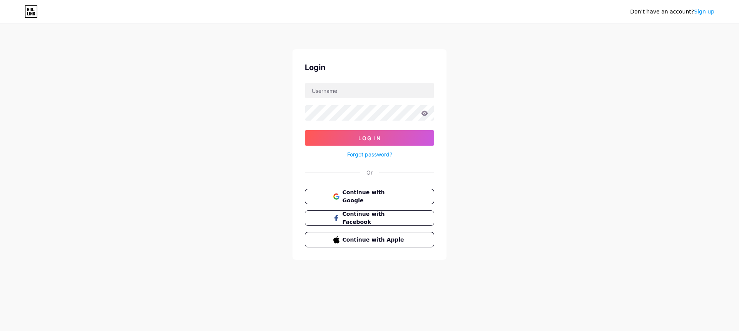  Describe the element at coordinates (370, 218) in the screenshot. I see `button: Continue with Facebook` at that location.